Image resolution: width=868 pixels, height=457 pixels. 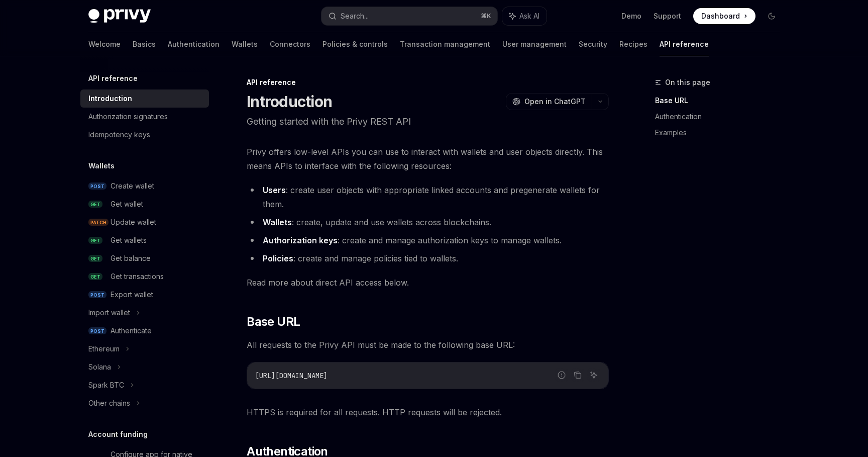 What do you see at coordinates (145, 277) in the screenshot?
I see `a: GETGet transactions` at bounding box center [145, 277].